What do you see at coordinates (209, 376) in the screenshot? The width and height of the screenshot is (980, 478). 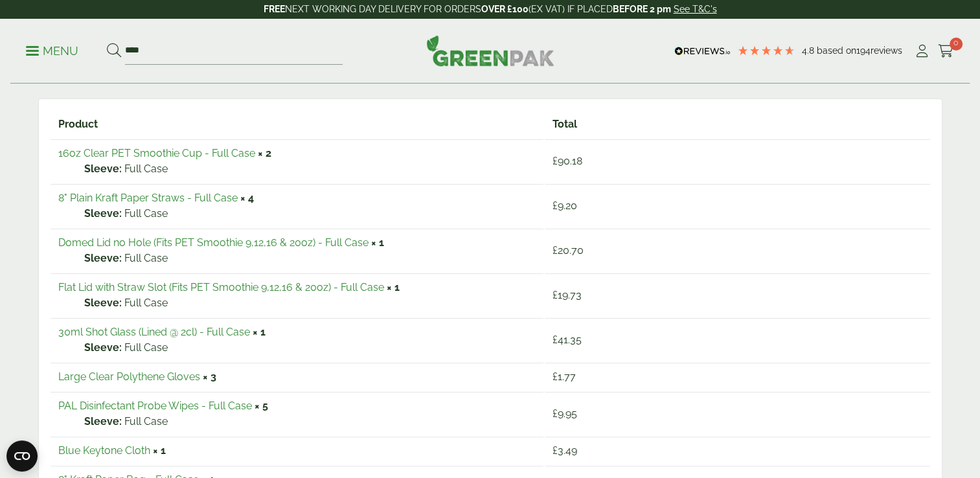 I see `strong: × 3` at bounding box center [209, 376].